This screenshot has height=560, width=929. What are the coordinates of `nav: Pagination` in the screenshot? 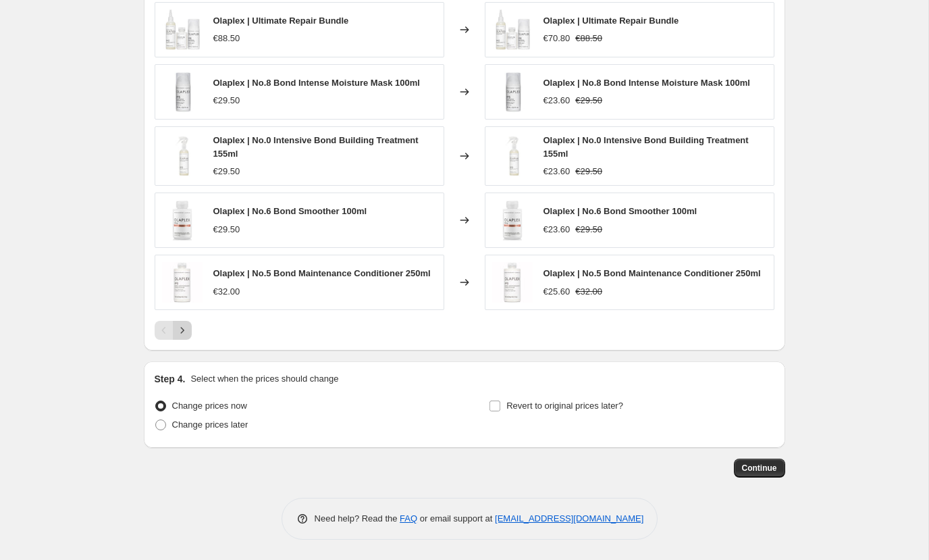 It's located at (173, 330).